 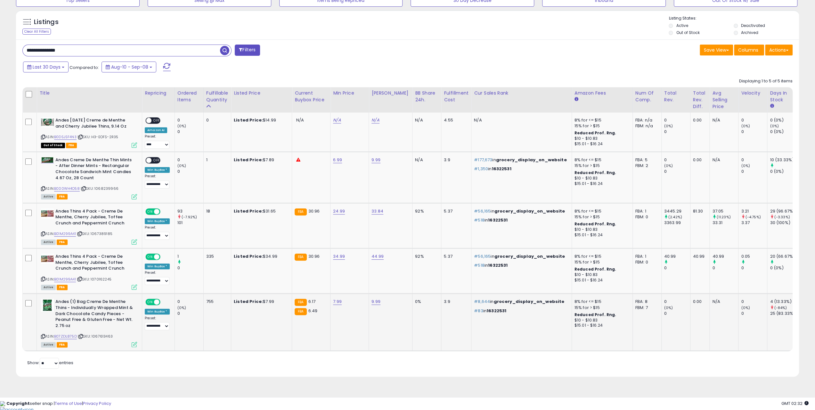 What do you see at coordinates (248, 256) in the screenshot?
I see `b: Listed Price:` at bounding box center [248, 256].